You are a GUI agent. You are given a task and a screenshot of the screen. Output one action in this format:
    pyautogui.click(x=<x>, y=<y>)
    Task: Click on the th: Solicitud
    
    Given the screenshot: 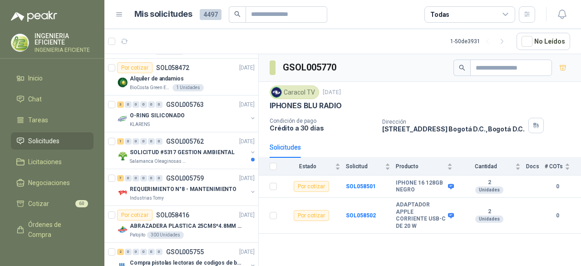 What is the action you would take?
    pyautogui.click(x=371, y=166)
    